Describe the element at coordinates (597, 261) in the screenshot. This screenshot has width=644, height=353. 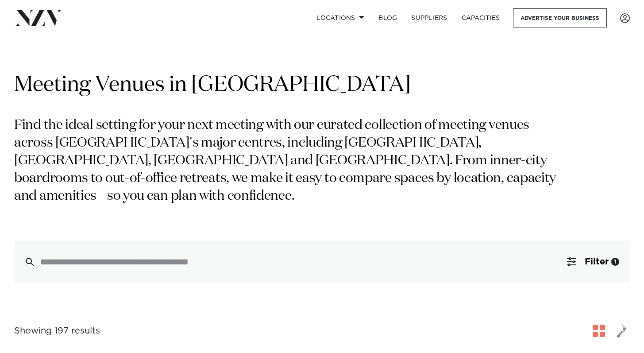
I see `span: Filter` at that location.